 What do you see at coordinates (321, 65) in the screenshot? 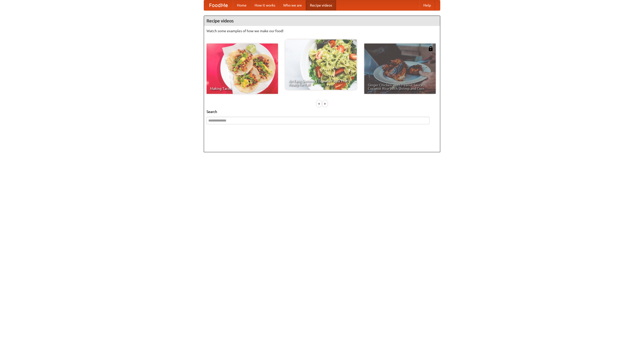
I see `a: An Easy, Summery Tomato Pasta That's Ready for Fall` at bounding box center [321, 65].